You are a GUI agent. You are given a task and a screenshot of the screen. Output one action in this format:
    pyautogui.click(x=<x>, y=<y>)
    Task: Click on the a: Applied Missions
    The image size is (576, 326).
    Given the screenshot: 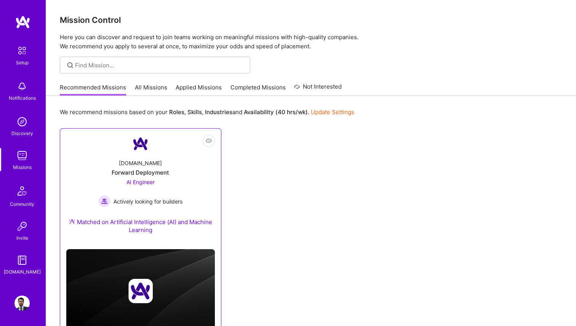 What is the action you would take?
    pyautogui.click(x=198, y=89)
    